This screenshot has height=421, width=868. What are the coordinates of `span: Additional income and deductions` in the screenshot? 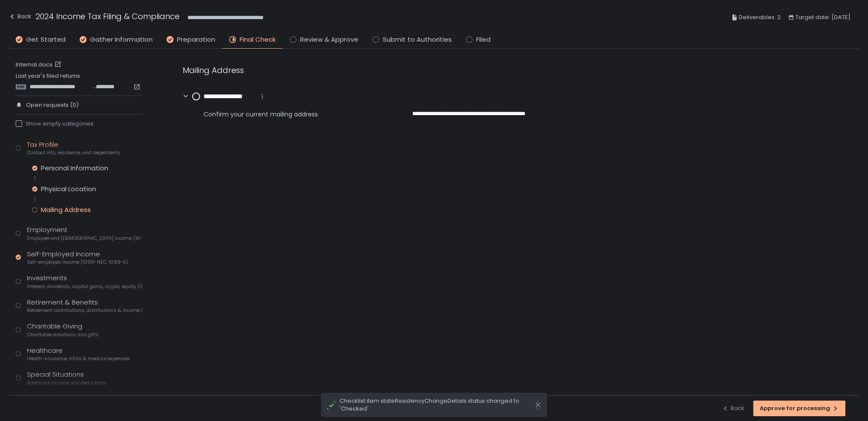 It's located at (67, 383).